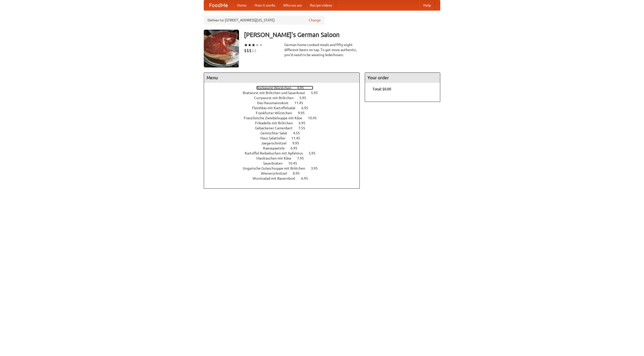  I want to click on a: Frankfurter Würstchen 9.95, so click(285, 113).